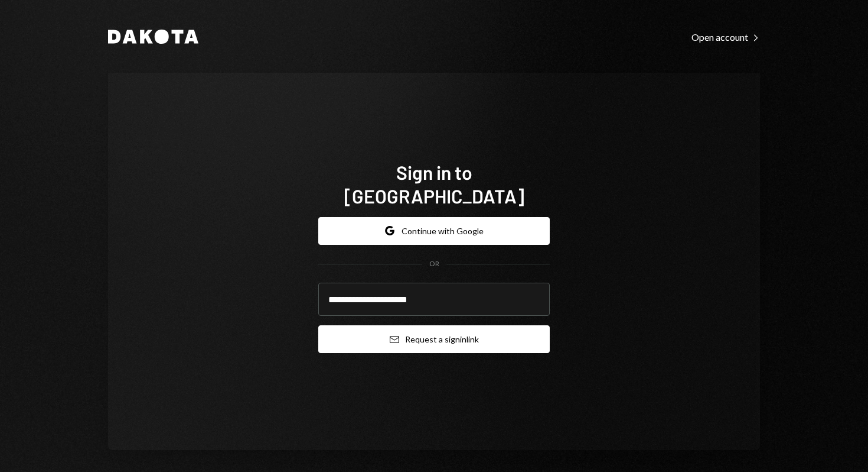  What do you see at coordinates (434, 338) in the screenshot?
I see `button: Request a signinlink` at bounding box center [434, 338].